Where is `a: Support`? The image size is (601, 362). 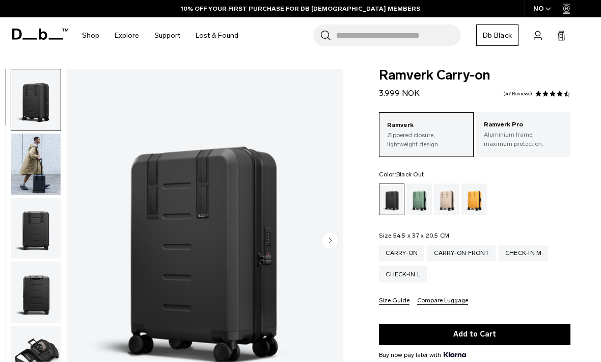
a: Support is located at coordinates (167, 35).